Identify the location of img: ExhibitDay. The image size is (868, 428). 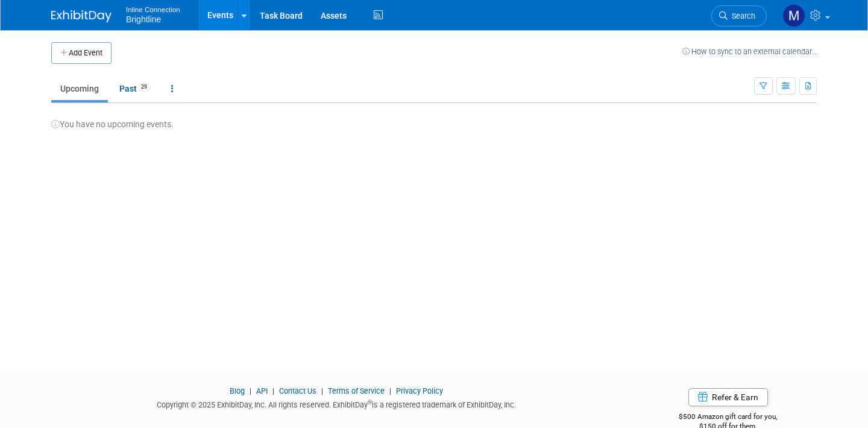
(81, 16).